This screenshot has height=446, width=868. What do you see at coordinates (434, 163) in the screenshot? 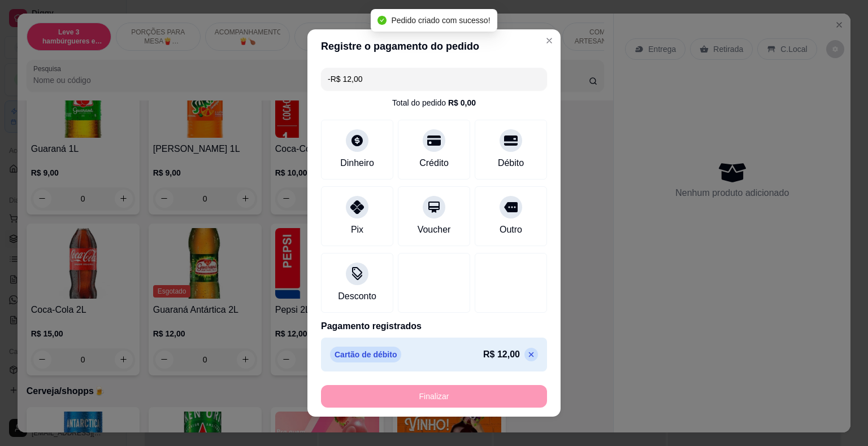
I see `div: Crédito` at bounding box center [434, 163].